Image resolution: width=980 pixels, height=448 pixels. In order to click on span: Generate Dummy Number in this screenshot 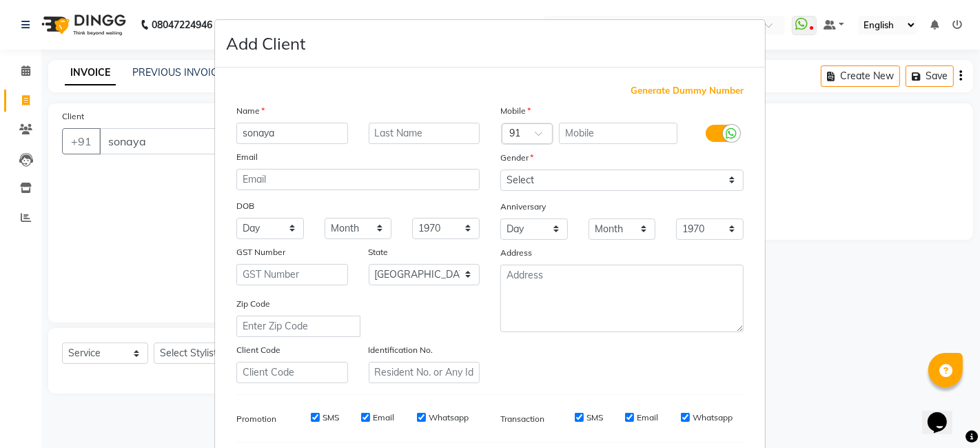, I will do `click(687, 91)`.